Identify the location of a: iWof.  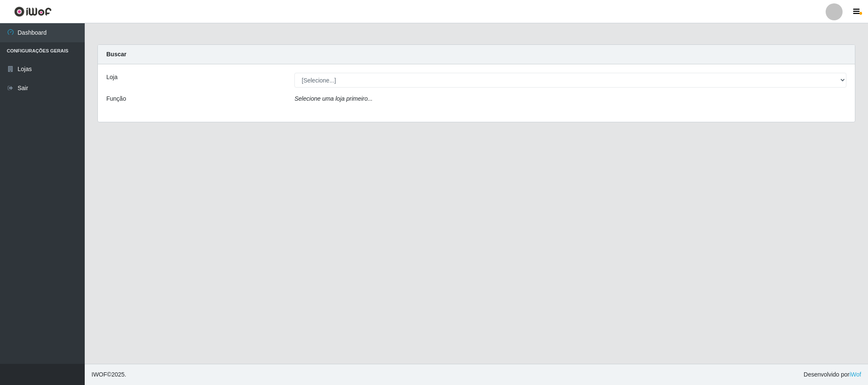
(855, 374).